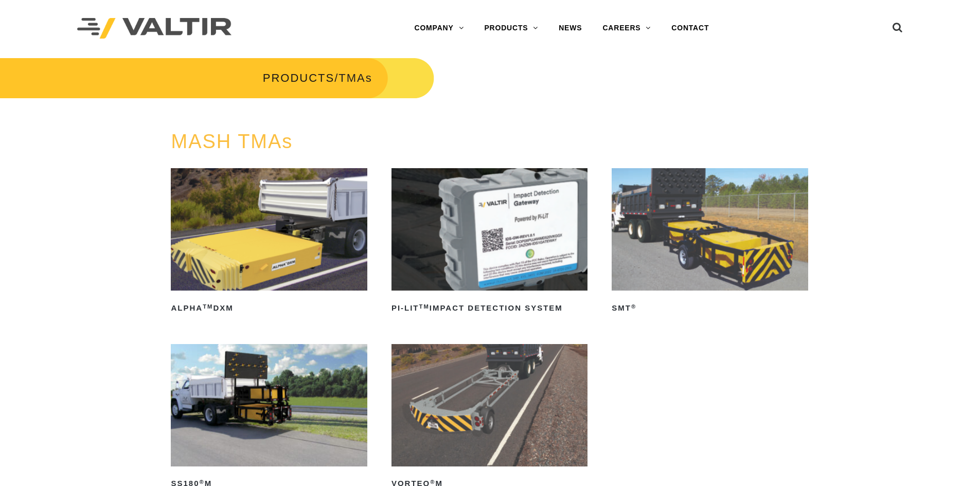  I want to click on h2: PI-LIT Impact Detection System, so click(489, 308).